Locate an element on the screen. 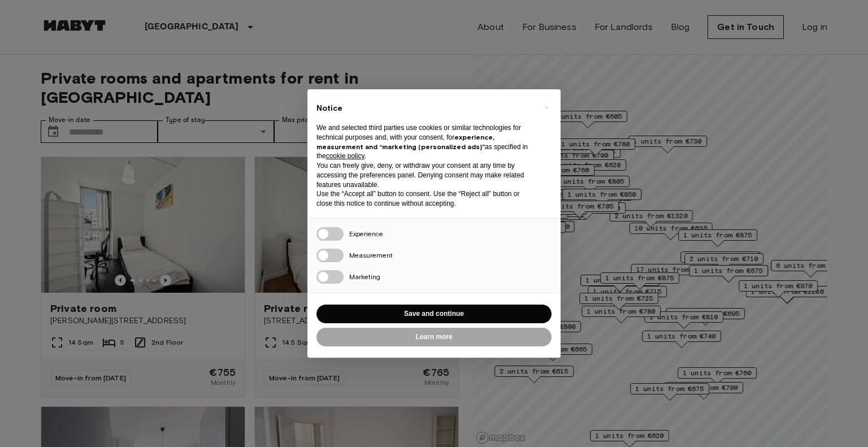 Image resolution: width=868 pixels, height=447 pixels. button: Learn more is located at coordinates (434, 337).